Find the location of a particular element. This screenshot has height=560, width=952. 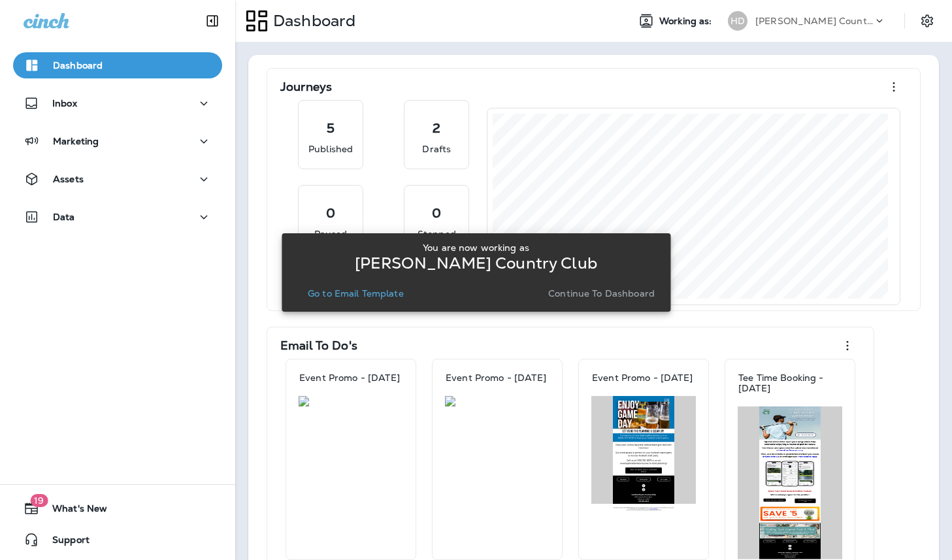

p: Inbox is located at coordinates (65, 103).